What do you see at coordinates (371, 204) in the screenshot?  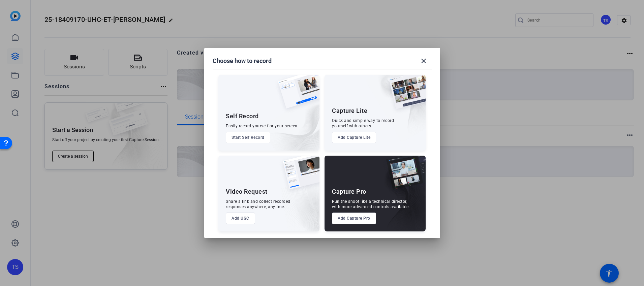 I see `div: Run the shoot like a technical director, with more advanced controls available.` at bounding box center [371, 204].